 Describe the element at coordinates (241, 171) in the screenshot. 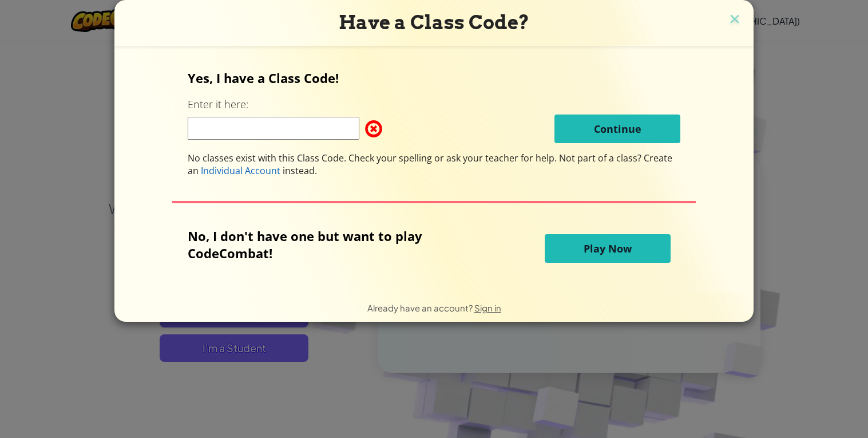

I see `span: Individual Account` at that location.